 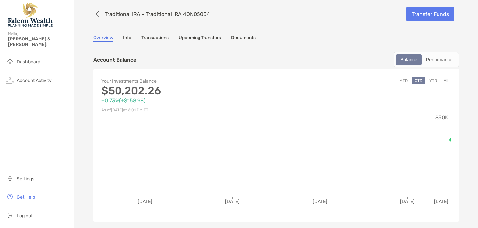 What do you see at coordinates (418, 81) in the screenshot?
I see `button: QTD` at bounding box center [418, 81].